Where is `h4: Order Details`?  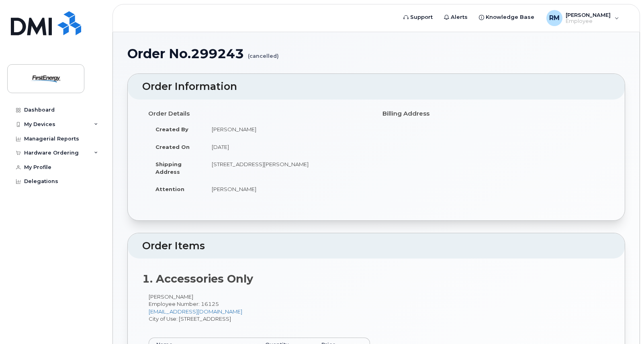 h4: Order Details is located at coordinates (259, 114).